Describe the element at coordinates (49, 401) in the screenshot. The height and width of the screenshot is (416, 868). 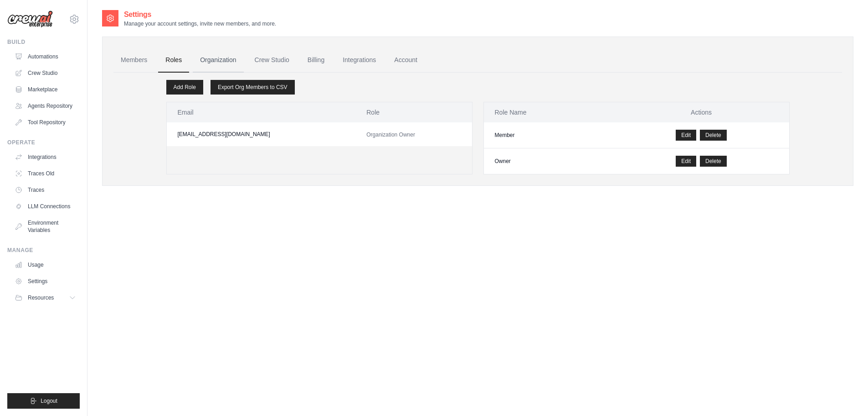
I see `span: Logout` at that location.